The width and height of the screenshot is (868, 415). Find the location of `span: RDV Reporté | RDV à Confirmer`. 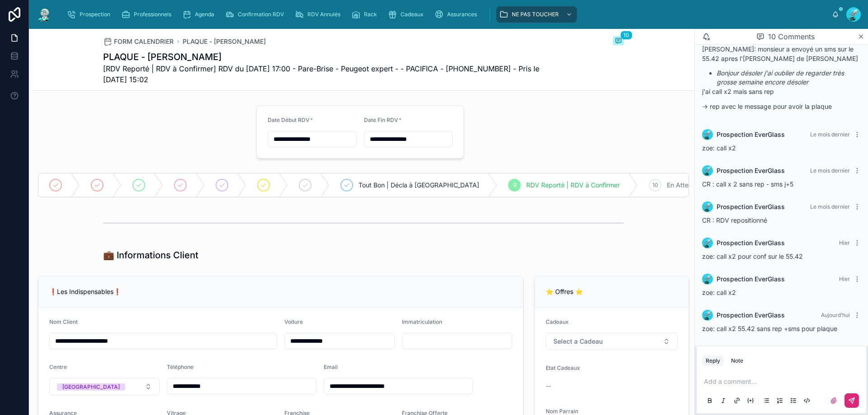

span: RDV Reporté | RDV à Confirmer is located at coordinates (573, 185).